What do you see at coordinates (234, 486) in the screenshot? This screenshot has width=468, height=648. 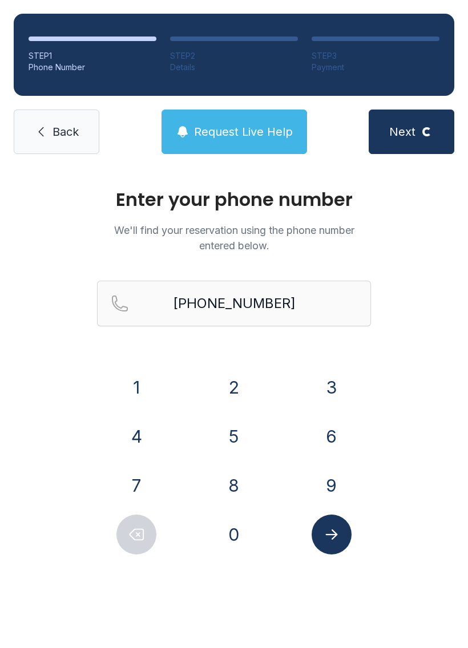 I see `button: 8` at bounding box center [234, 486].